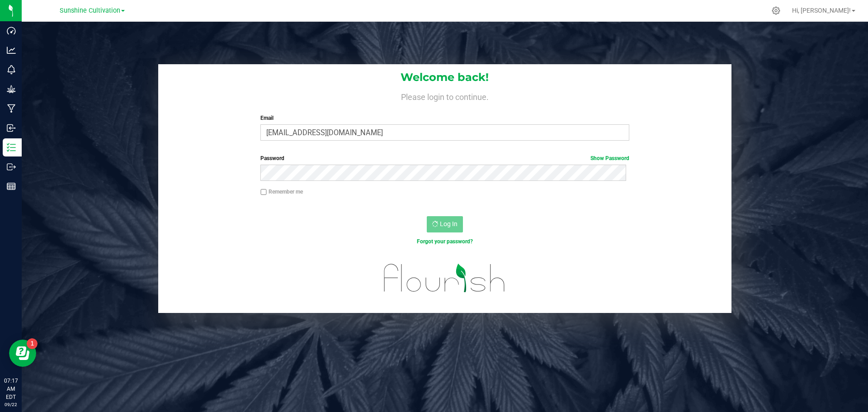 This screenshot has height=412, width=868. I want to click on label: Remember me, so click(281, 192).